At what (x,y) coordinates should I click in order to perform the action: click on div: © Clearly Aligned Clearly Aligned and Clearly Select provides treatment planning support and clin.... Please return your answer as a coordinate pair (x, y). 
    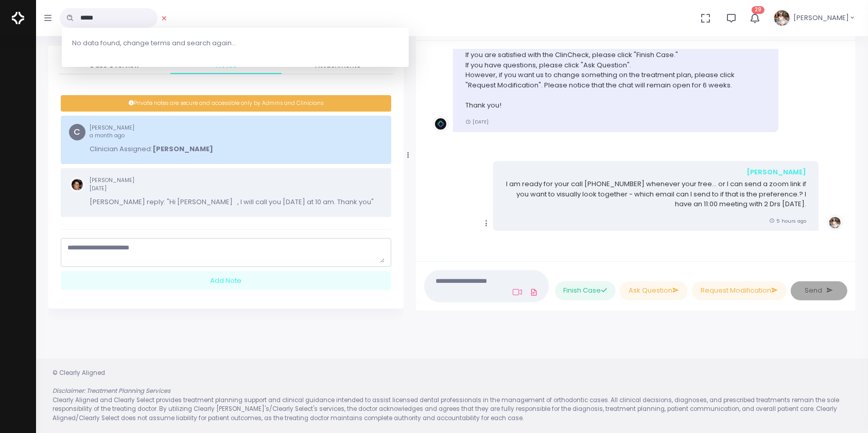
    Looking at the image, I should click on (452, 396).